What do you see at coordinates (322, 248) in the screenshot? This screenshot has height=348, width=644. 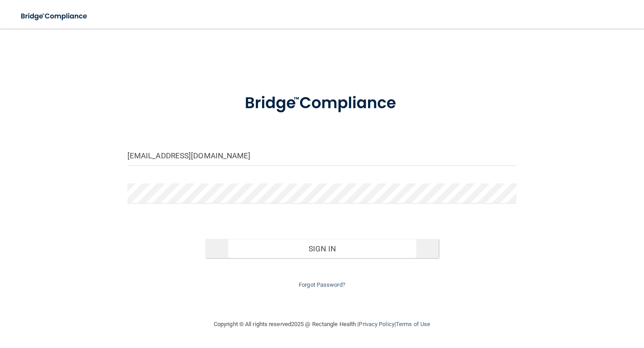 I see `button: Sign In` at bounding box center [322, 248].